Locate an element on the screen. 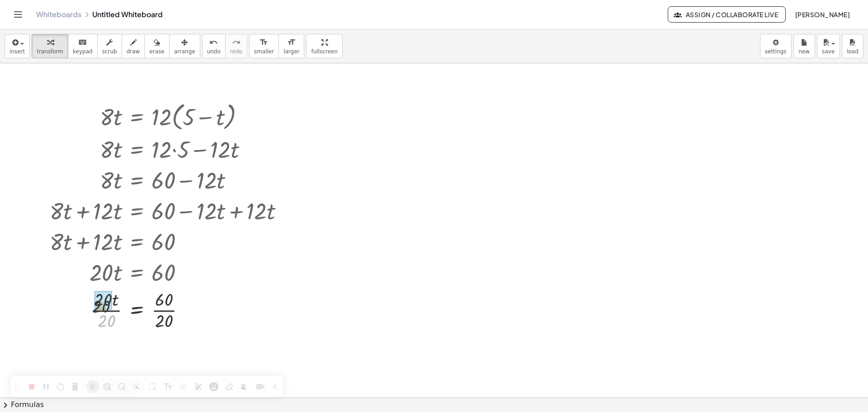 The image size is (868, 412). button: new is located at coordinates (804, 46).